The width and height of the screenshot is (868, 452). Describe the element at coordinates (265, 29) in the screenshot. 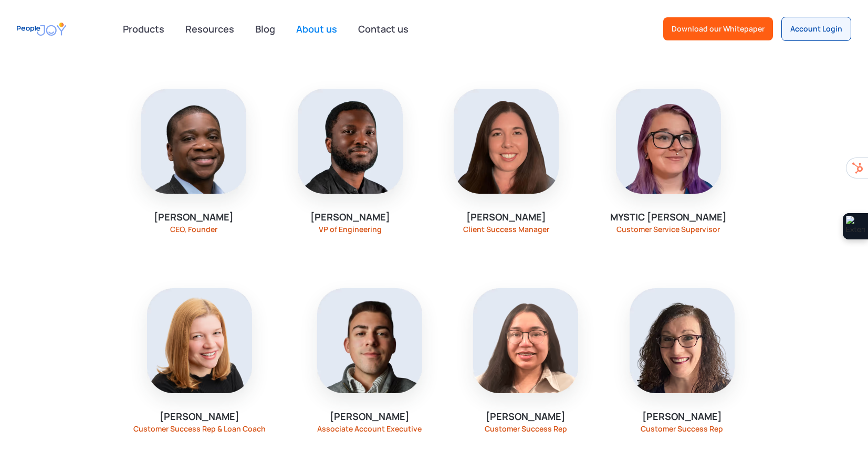

I see `a: Blog` at that location.